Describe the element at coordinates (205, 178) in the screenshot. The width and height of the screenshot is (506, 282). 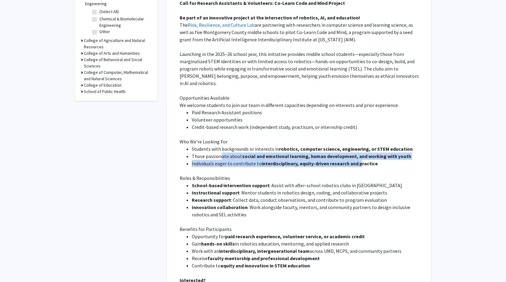
I see `span: Roles & Responsibilities` at that location.